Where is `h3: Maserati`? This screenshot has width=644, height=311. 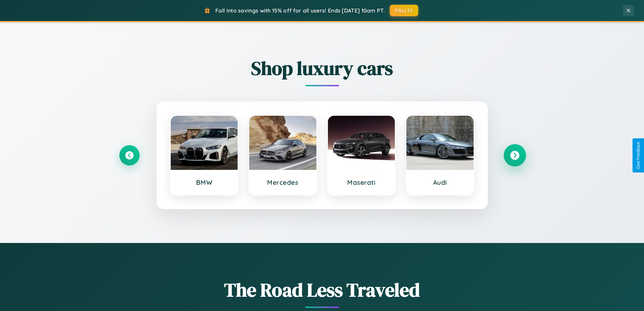 h3: Maserati is located at coordinates (362, 182).